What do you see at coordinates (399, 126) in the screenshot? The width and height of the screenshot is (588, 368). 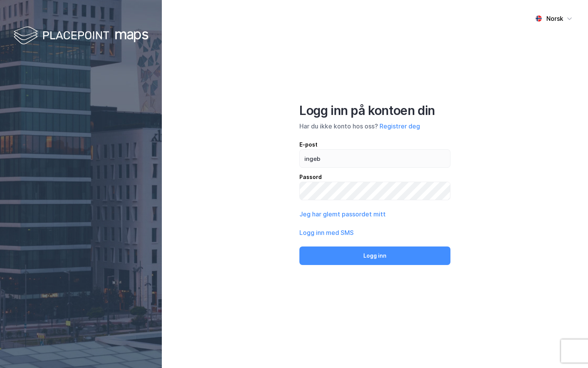 I see `button: Registrer deg` at bounding box center [399, 126].